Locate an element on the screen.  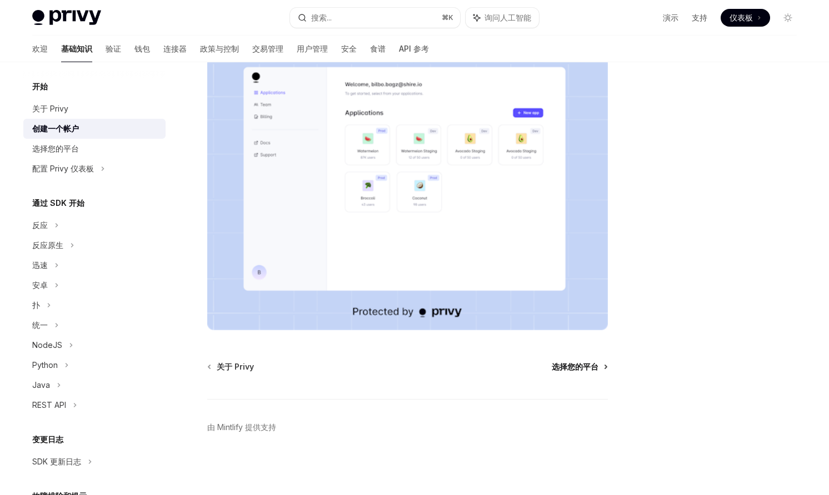
font: 连接器 is located at coordinates (175, 48).